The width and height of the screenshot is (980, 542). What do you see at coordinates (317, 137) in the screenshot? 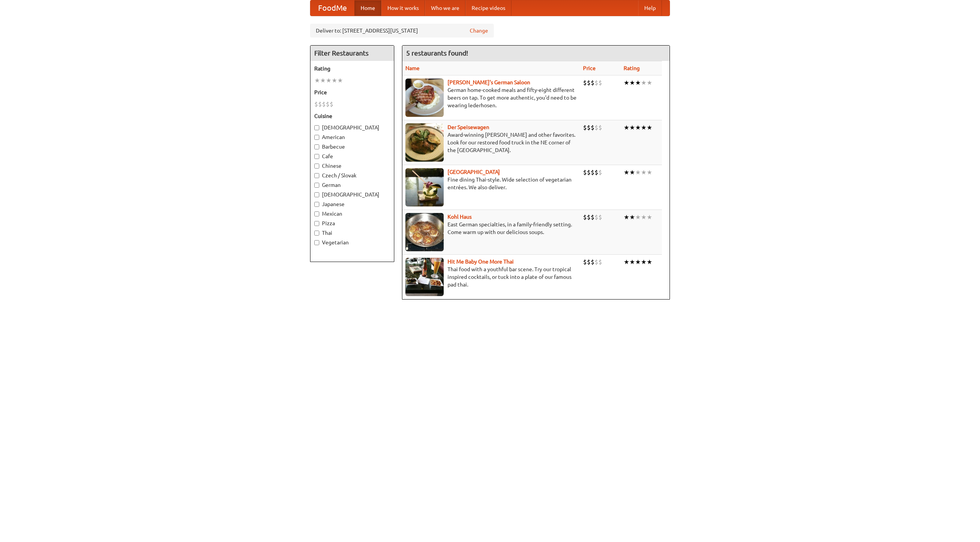
I see `input: American` at bounding box center [317, 137].